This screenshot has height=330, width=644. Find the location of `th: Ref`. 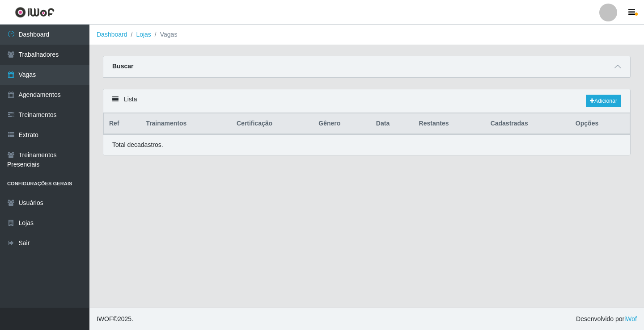

th: Ref is located at coordinates (122, 124).